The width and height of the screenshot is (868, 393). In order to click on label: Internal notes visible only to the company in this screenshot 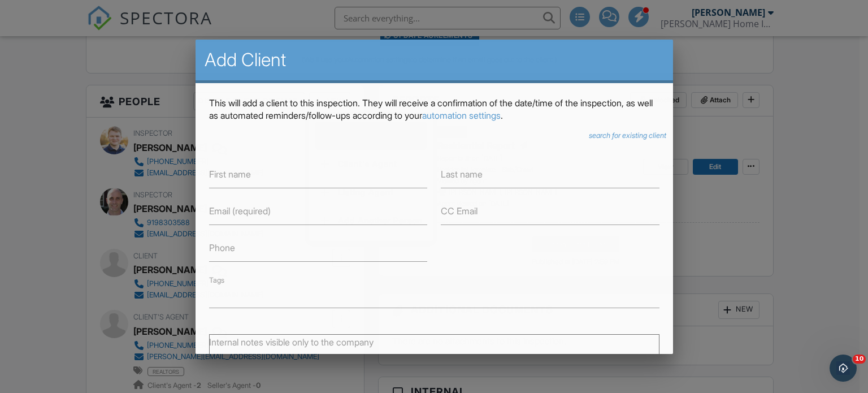, I will do `click(291, 341)`.